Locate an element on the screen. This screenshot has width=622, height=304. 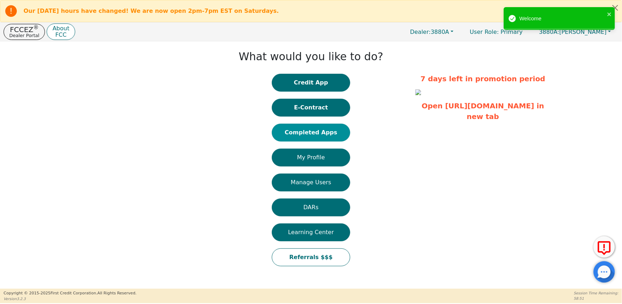
button: Referrals $$$ is located at coordinates (311, 257).